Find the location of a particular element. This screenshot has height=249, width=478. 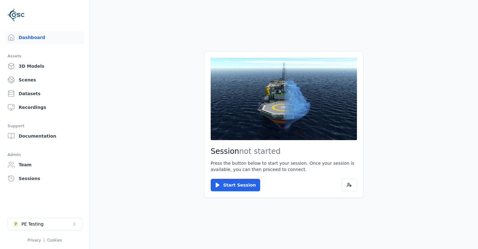

a: Team is located at coordinates (45, 164).